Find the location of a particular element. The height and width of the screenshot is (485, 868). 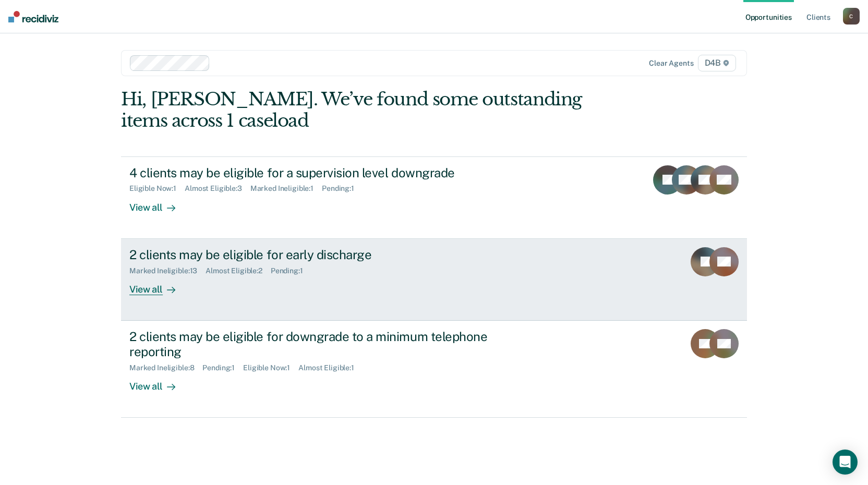

a: 2 clients may be eligible for early dischargeMarked Ineligible:13Almost Eligible:2Pending:1View all is located at coordinates (434, 280).